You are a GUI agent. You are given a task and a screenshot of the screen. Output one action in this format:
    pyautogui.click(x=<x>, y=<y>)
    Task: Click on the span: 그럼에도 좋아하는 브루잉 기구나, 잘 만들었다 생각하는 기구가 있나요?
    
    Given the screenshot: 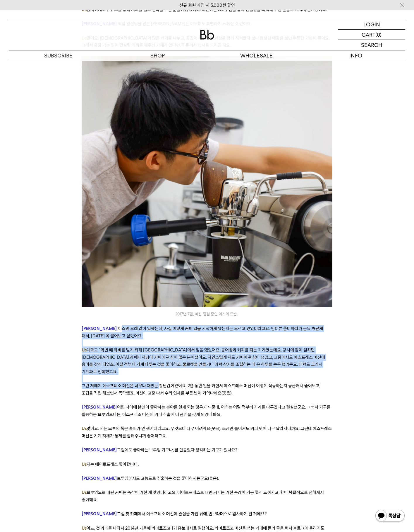 What is the action you would take?
    pyautogui.click(x=177, y=450)
    